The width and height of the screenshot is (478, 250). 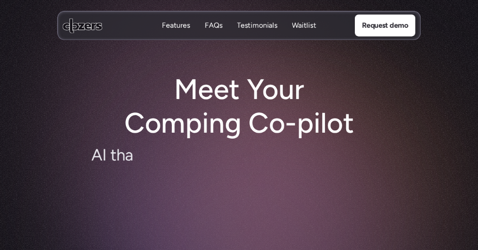 I want to click on a: WaitlistWaitlist, so click(x=304, y=25).